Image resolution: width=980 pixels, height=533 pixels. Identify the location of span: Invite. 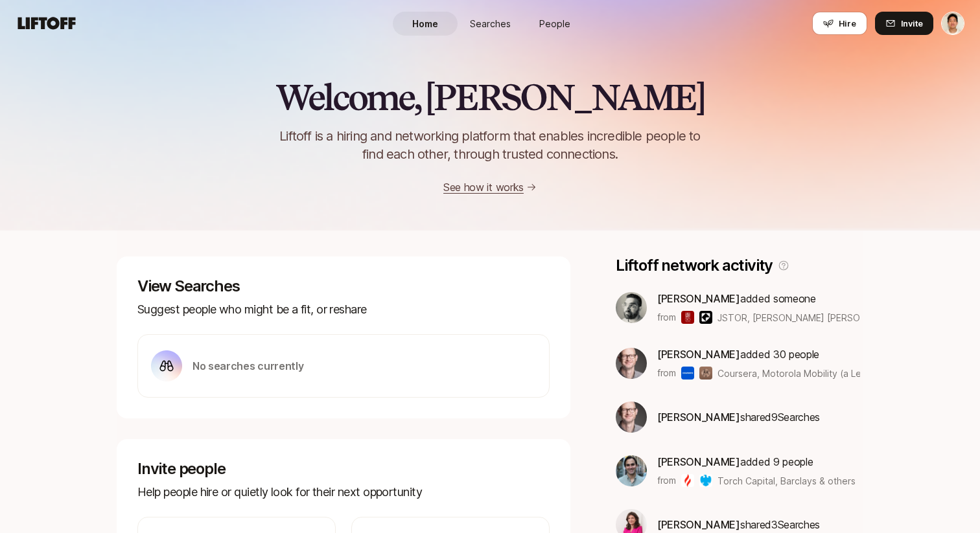
(912, 23).